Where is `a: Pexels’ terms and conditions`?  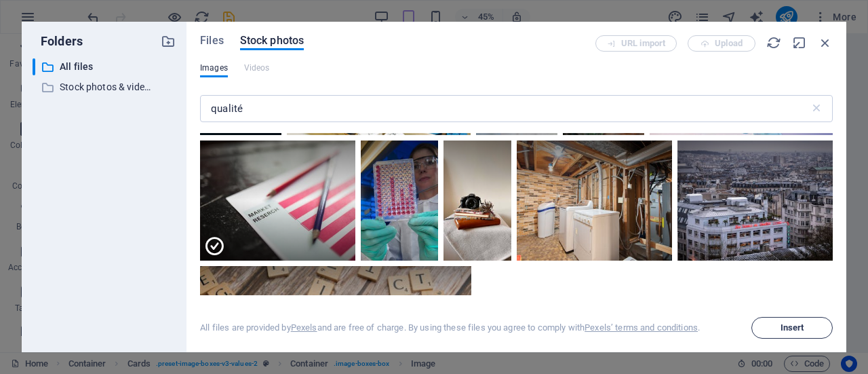
a: Pexels’ terms and conditions is located at coordinates (641, 327).